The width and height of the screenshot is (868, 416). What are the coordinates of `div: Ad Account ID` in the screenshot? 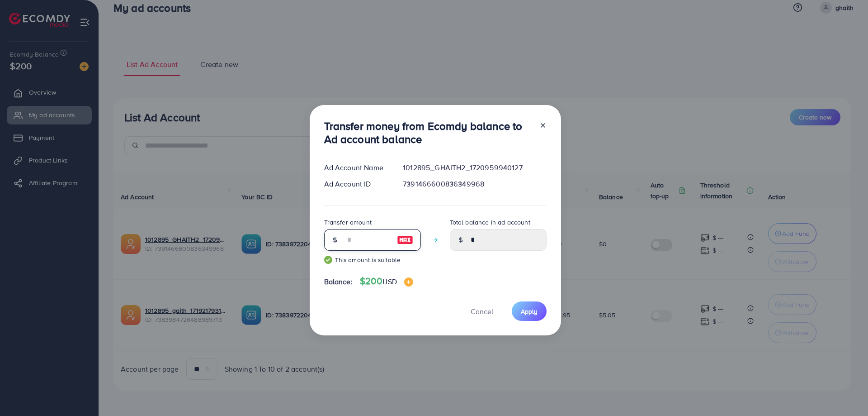 It's located at (356, 184).